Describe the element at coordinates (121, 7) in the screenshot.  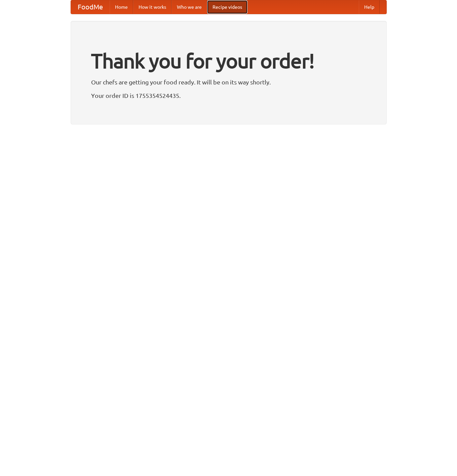
I see `a: Home` at that location.